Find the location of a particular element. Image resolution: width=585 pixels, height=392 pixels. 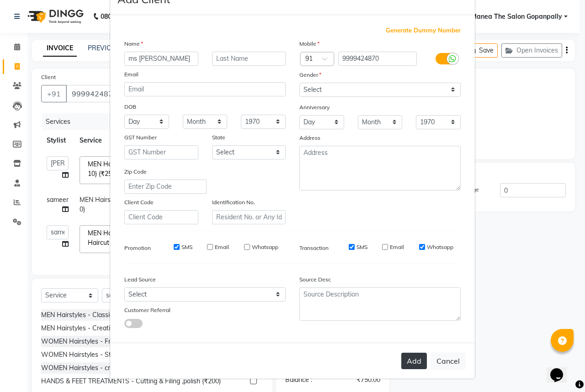

input: Mobile is located at coordinates (378, 58).